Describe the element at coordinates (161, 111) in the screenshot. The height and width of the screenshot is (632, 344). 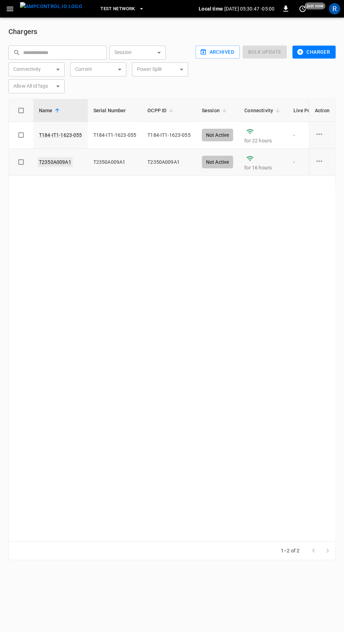
I see `span: OCPP ID` at that location.